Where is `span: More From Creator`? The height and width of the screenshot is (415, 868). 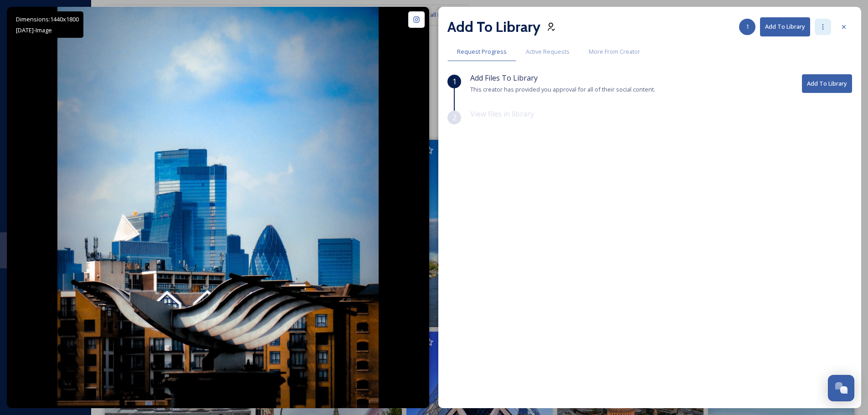
span: More From Creator is located at coordinates (614, 51).